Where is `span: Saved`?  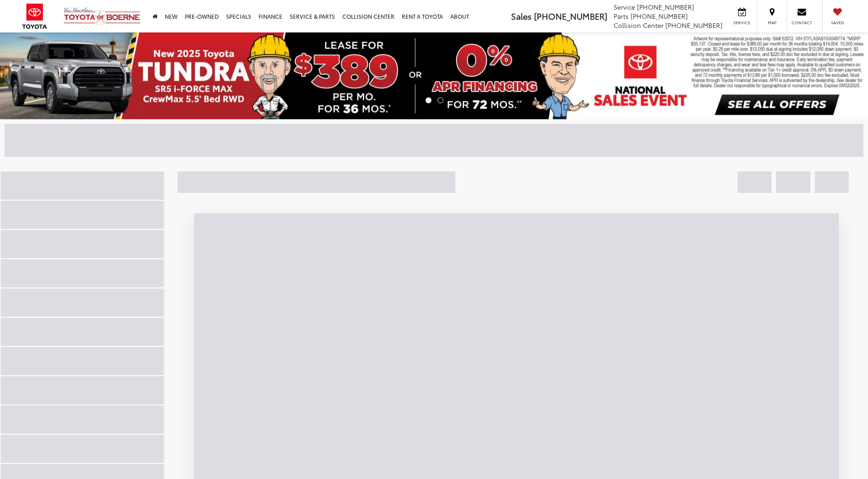
span: Saved is located at coordinates (837, 22).